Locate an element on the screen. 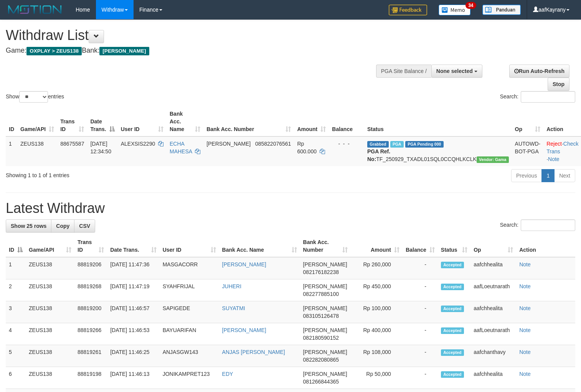 The width and height of the screenshot is (581, 392). span: Copy 082180590152 to clipboard is located at coordinates (321, 338).